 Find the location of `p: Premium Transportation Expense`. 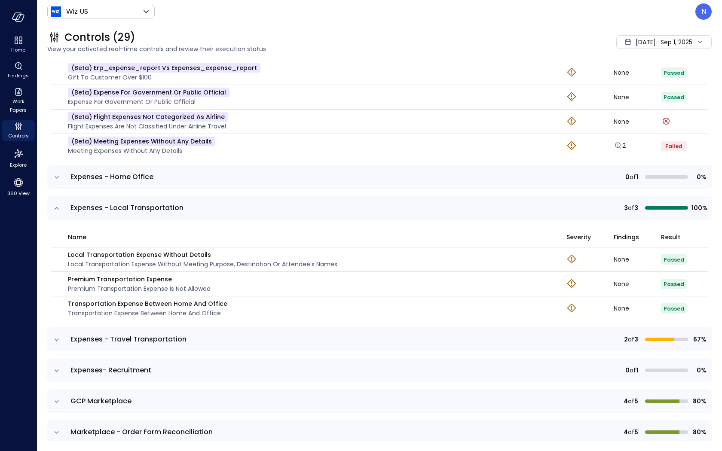

p: Premium Transportation Expense is located at coordinates (139, 279).